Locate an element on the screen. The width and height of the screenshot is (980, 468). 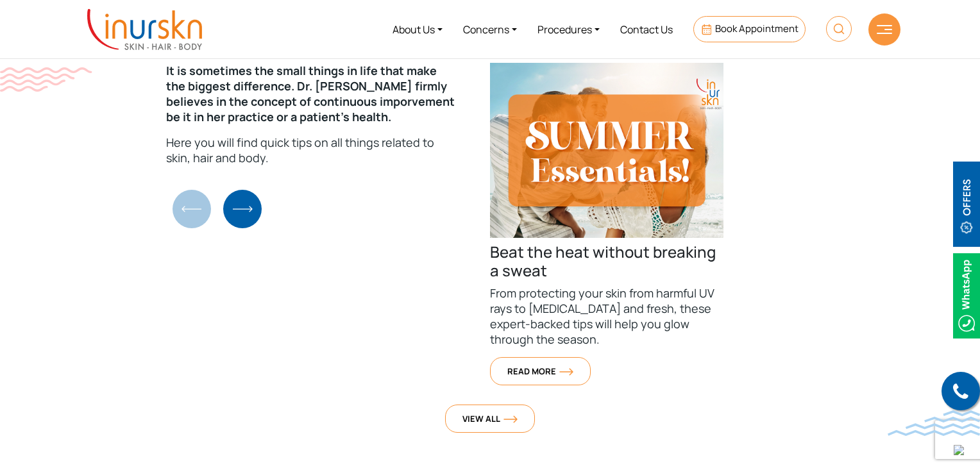
img: up-blue-arrow.svg is located at coordinates (959, 450).